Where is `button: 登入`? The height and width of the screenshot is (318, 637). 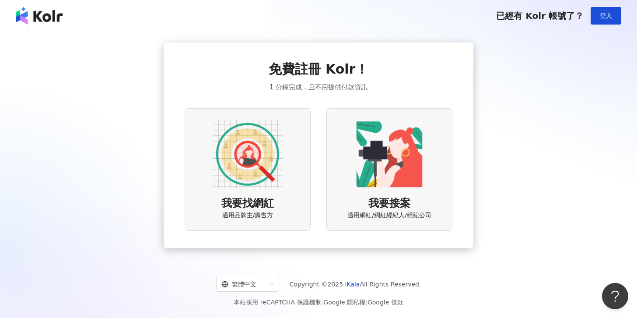
button: 登入 is located at coordinates (606, 16).